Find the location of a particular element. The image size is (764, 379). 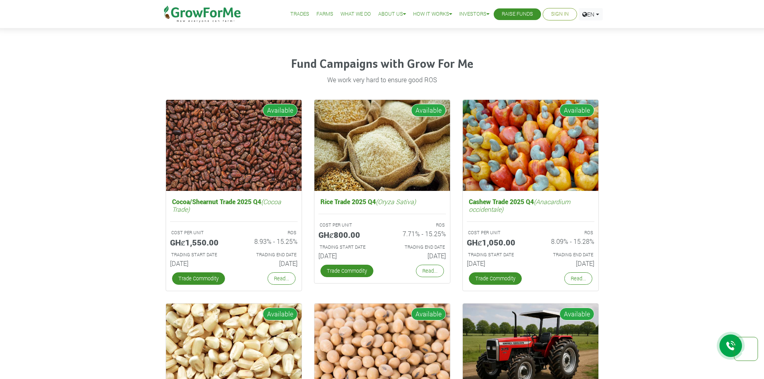

h4: Fund Campaigns with Grow For Me is located at coordinates (382, 65).